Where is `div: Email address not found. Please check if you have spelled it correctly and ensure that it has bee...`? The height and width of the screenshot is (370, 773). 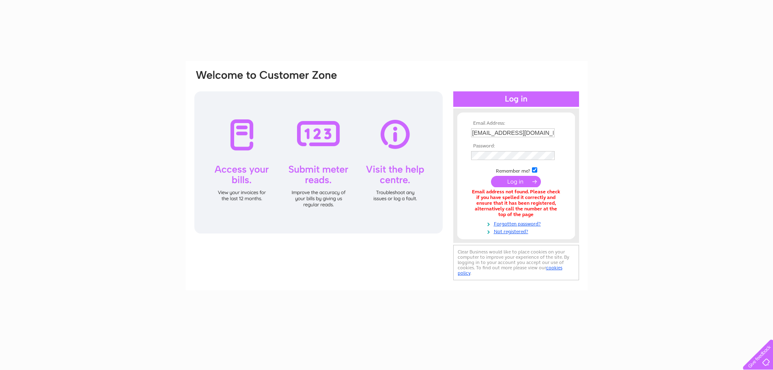 div: Email address not found. Please check if you have spelled it correctly and ensure that it has bee... is located at coordinates (516, 203).